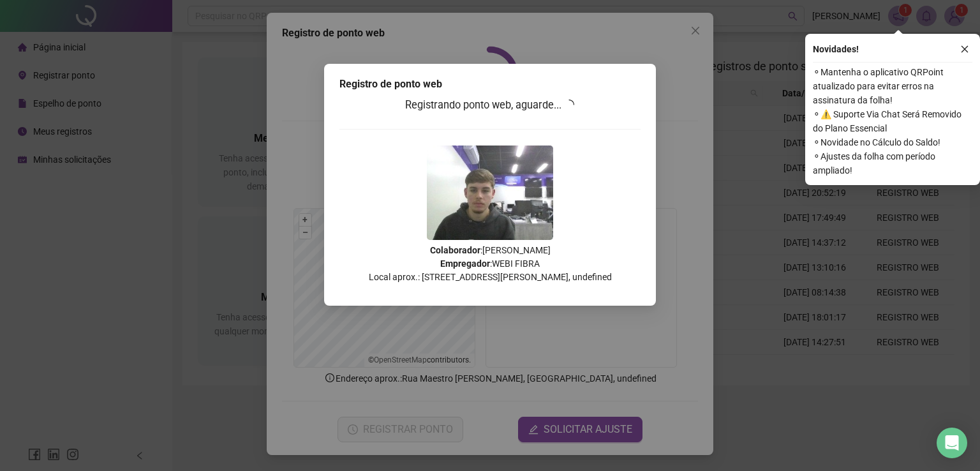  Describe the element at coordinates (893, 143) in the screenshot. I see `span: ⚬ Novidade no Cálculo do Saldo!` at that location.